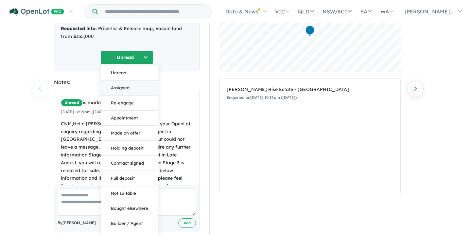 The height and width of the screenshot is (235, 471). What do you see at coordinates (154, 11) in the screenshot?
I see `input: Try estate name, suburb, builder or developer` at bounding box center [154, 11].